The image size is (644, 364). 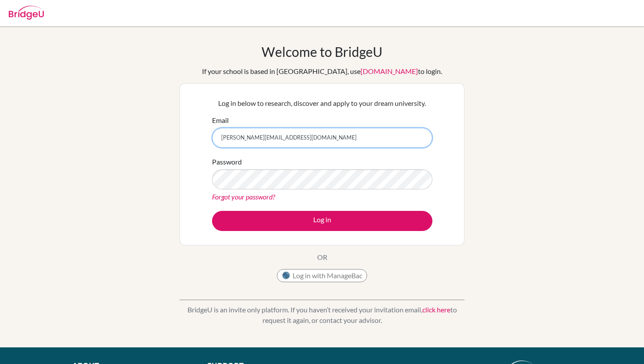 What do you see at coordinates (322, 52) in the screenshot?
I see `h1: Welcome to BridgeU` at bounding box center [322, 52].